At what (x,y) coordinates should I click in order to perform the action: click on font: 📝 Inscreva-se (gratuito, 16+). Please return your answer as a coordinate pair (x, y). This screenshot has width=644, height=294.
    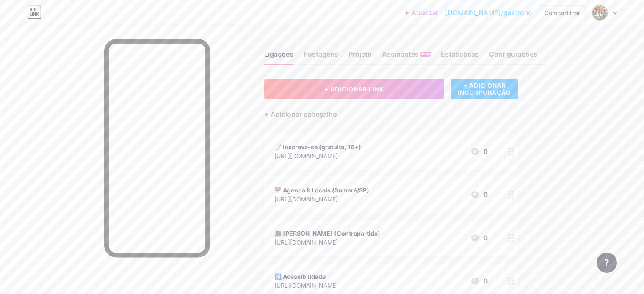
    Looking at the image, I should click on (317, 147).